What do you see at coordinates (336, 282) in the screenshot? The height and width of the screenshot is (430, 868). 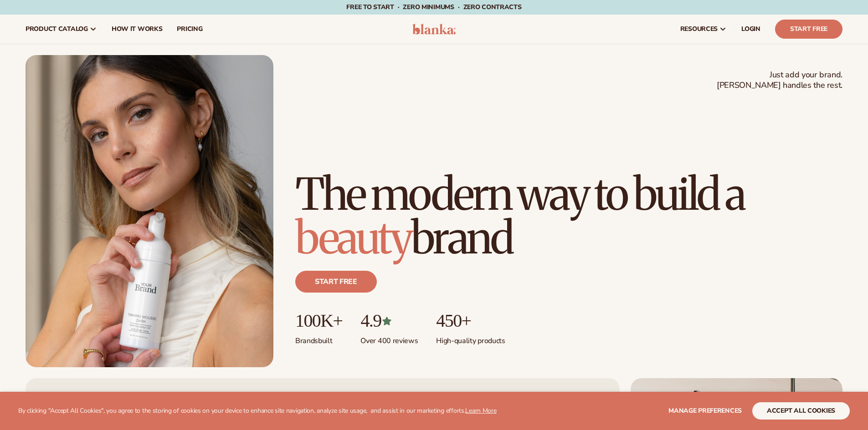 I see `a: Start free` at bounding box center [336, 282].